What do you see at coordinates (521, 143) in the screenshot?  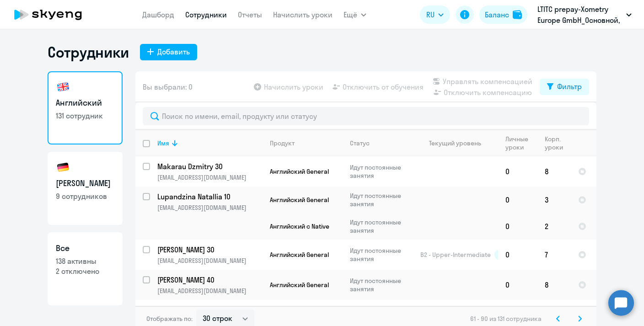 I see `div: Личные уроки` at bounding box center [521, 143].